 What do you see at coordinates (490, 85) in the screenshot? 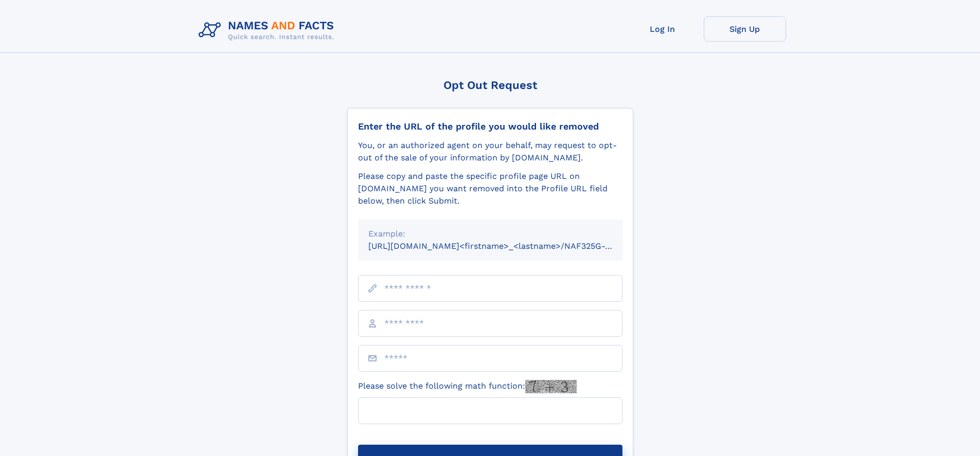
I see `div: Opt Out Request` at bounding box center [490, 85].